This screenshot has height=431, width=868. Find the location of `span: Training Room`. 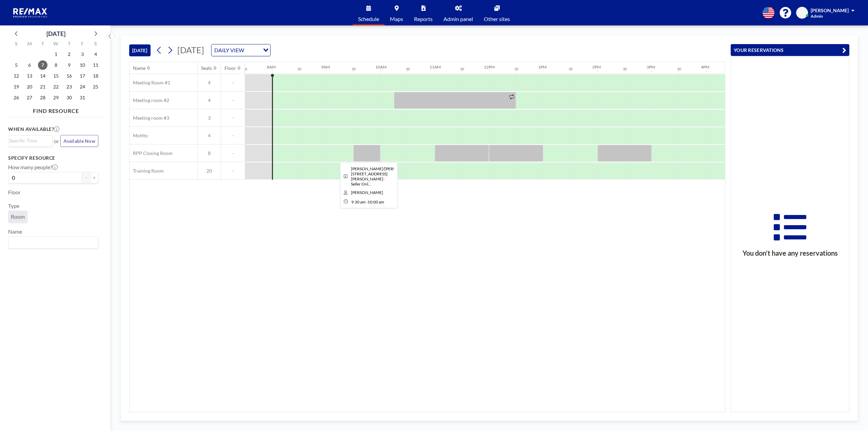

span: Training Room is located at coordinates (146, 171).